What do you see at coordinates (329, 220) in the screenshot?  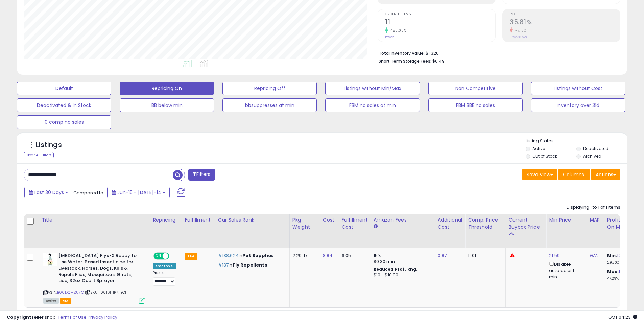 I see `div: Cost` at bounding box center [329, 220].